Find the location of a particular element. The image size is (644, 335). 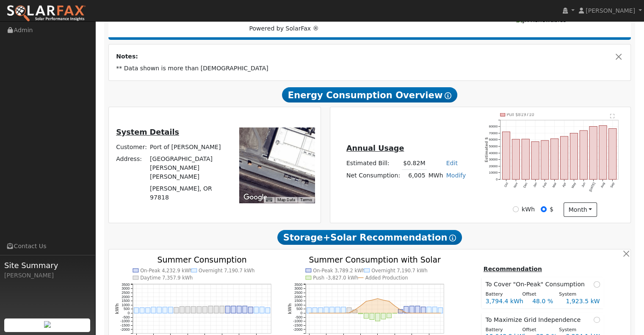

text: Jun is located at coordinates (584, 185).